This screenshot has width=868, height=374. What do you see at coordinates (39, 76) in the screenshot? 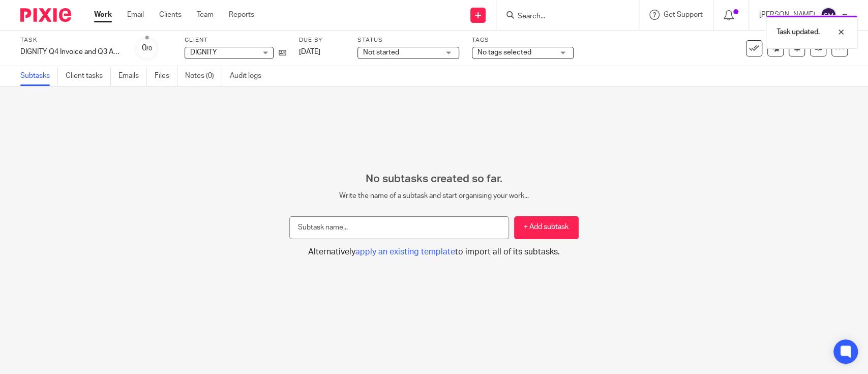
I see `a: Subtasks` at bounding box center [39, 76].